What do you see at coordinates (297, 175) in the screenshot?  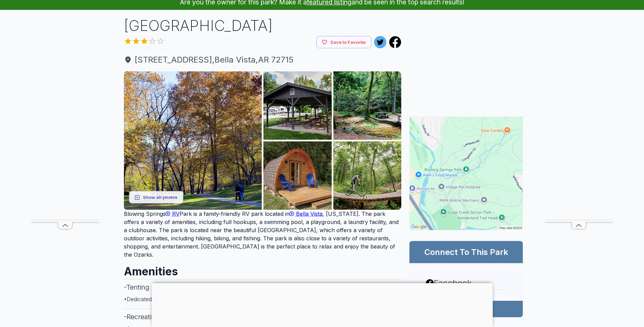 I see `img: pho_201301143_04.jpg` at bounding box center [297, 175].